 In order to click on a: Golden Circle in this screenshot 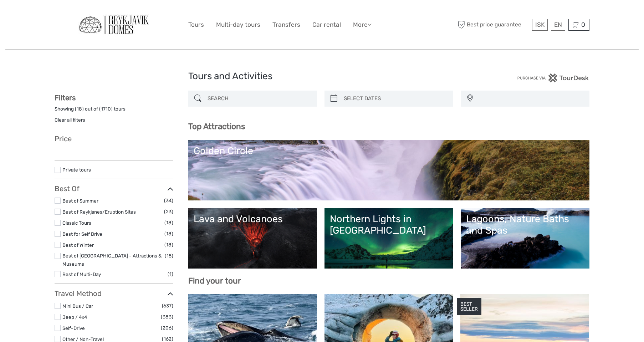, I will do `click(389, 170)`.